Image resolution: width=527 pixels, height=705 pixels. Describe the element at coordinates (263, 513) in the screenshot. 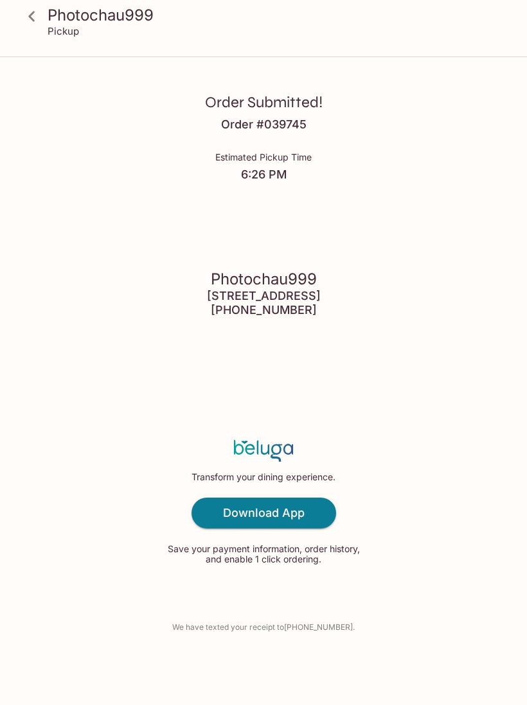

I see `a: Download App` at that location.